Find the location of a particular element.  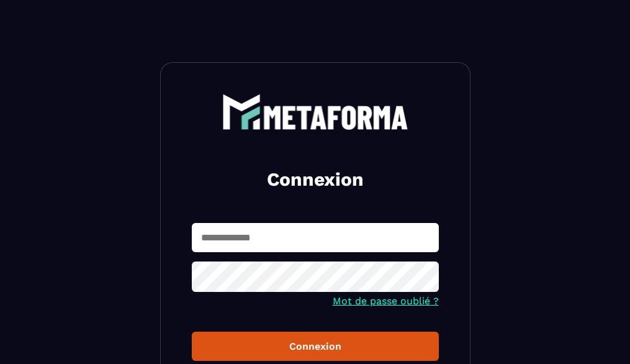

a: logo is located at coordinates (316, 112).